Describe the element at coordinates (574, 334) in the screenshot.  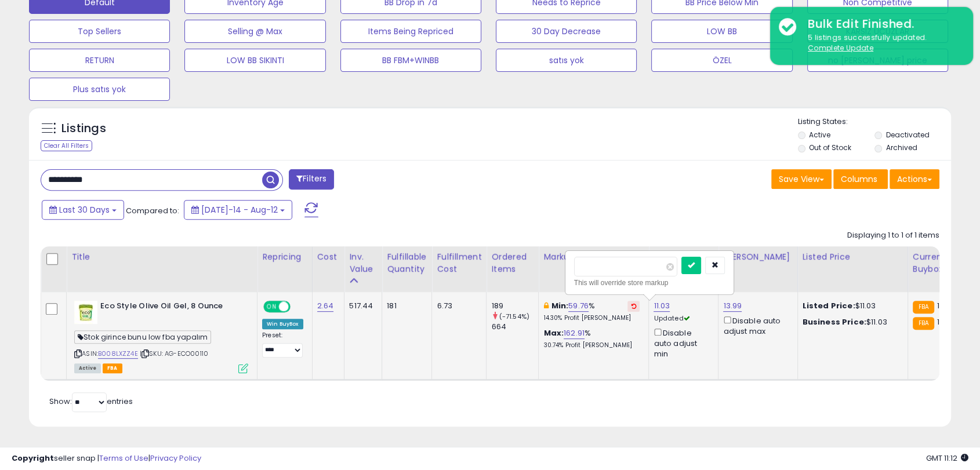
I see `a: 162.91` at that location.